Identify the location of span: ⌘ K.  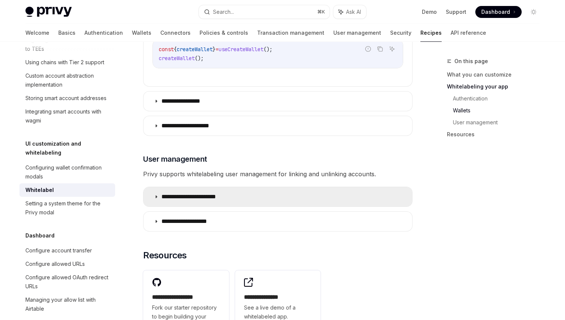
(321, 12).